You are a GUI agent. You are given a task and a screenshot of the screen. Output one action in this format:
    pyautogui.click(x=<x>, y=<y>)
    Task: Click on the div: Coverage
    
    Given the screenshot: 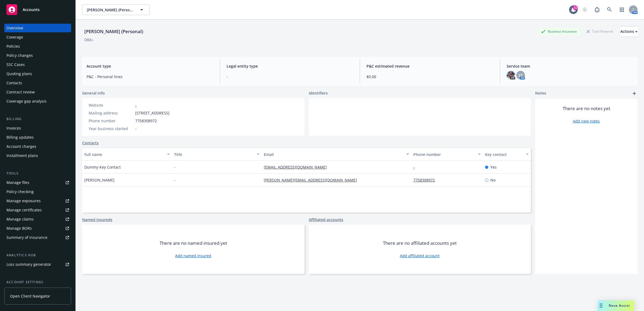 What is the action you would take?
    pyautogui.click(x=15, y=37)
    